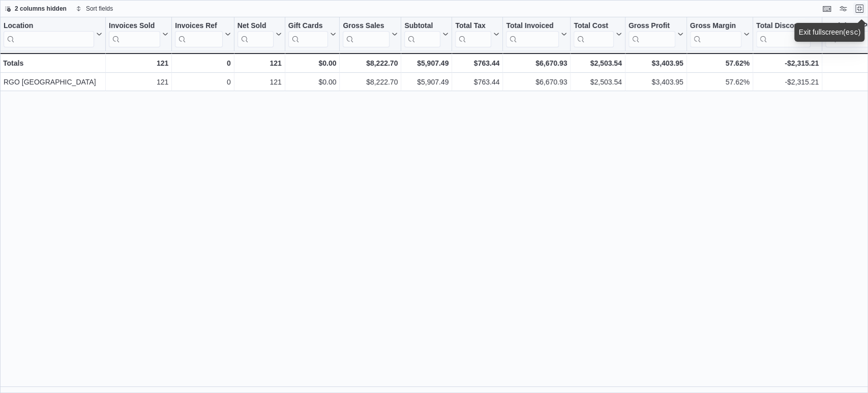 The height and width of the screenshot is (393, 868). Describe the element at coordinates (536, 34) in the screenshot. I see `button: Total Invoiced` at that location.